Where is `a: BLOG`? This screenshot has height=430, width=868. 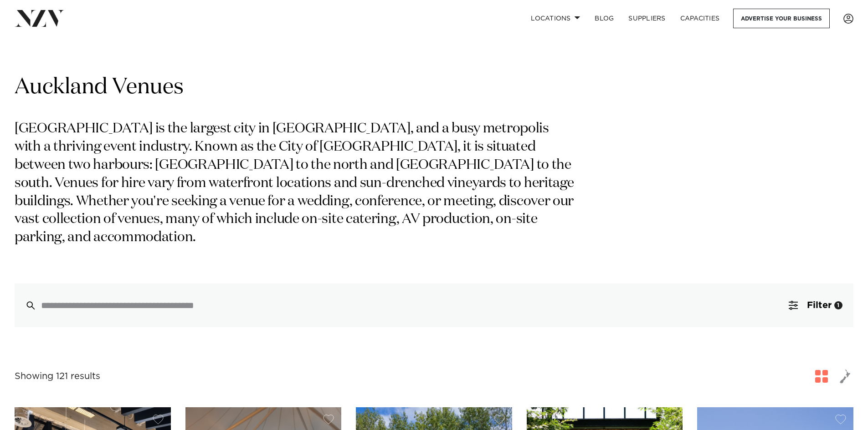
a: BLOG is located at coordinates (604, 18).